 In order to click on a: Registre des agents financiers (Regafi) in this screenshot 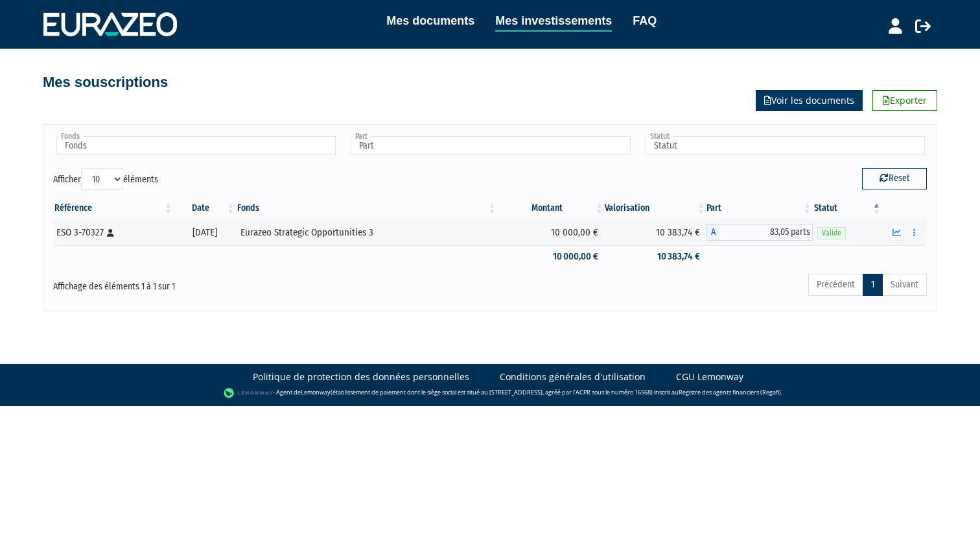, I will do `click(730, 391)`.